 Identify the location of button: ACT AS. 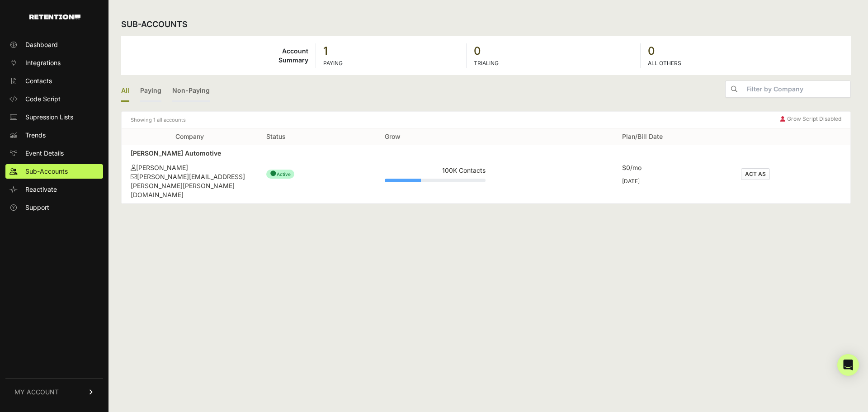
(756, 174).